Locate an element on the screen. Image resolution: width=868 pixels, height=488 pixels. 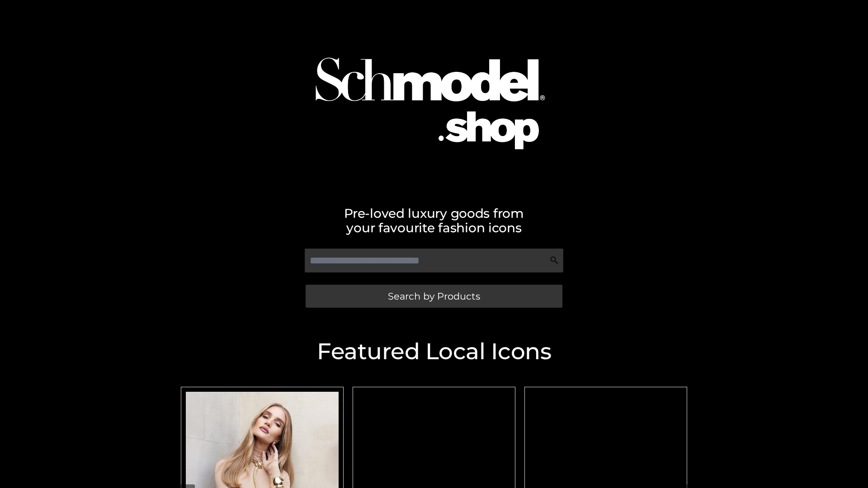
img: Search Icon is located at coordinates (554, 261).